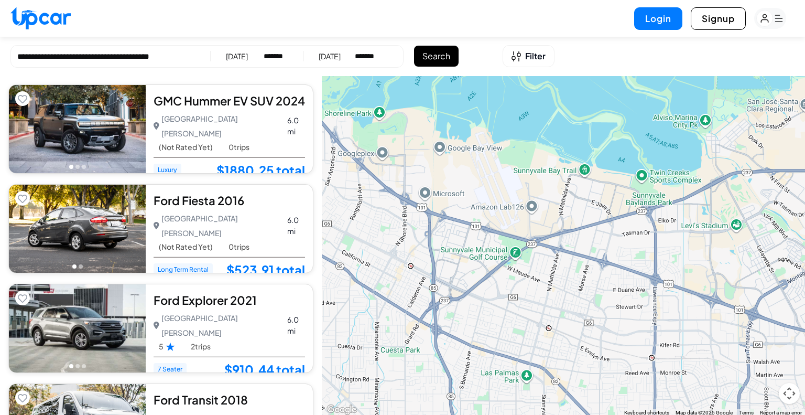  I want to click on button: Signup, so click(718, 18).